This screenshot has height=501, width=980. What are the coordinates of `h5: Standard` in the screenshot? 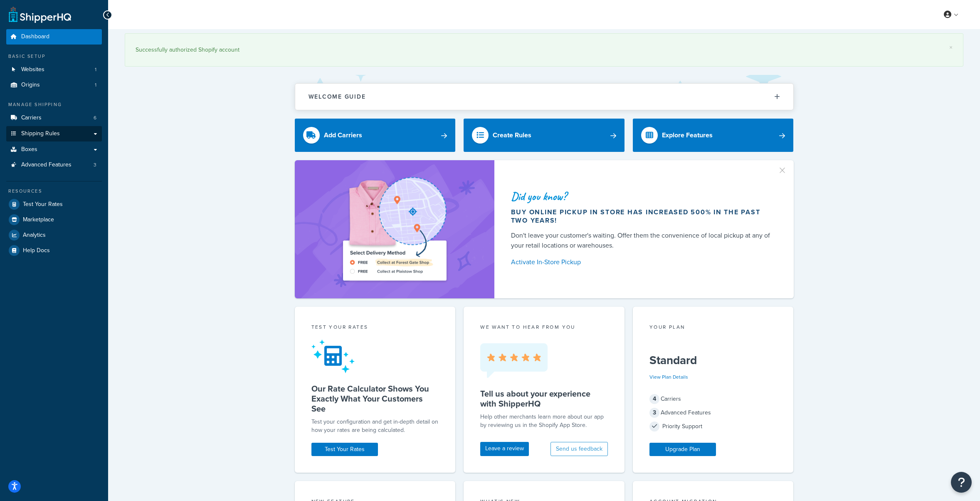 It's located at (713, 360).